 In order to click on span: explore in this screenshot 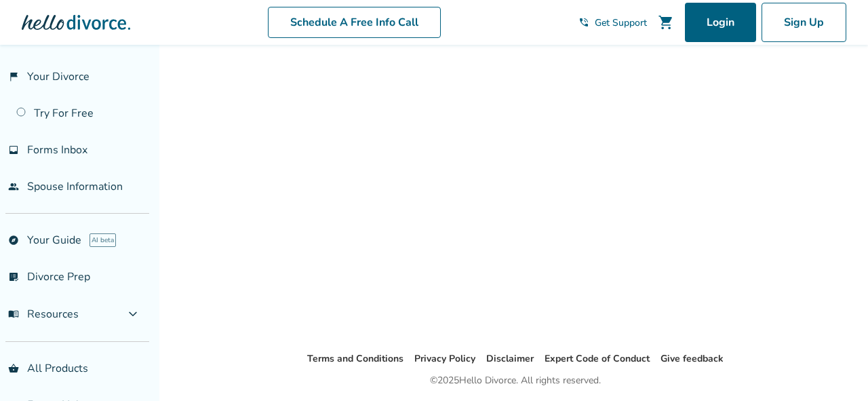, I will do `click(13, 240)`.